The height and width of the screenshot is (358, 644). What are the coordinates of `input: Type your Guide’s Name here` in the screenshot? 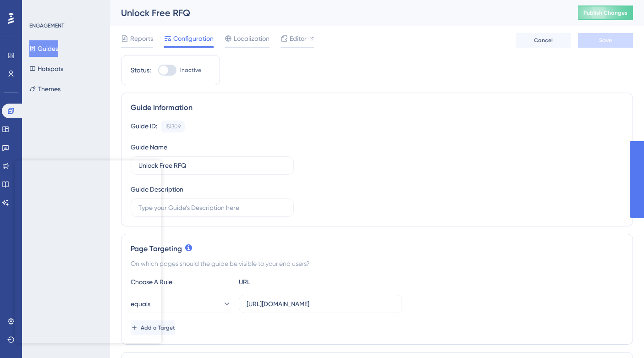 It's located at (212, 166).